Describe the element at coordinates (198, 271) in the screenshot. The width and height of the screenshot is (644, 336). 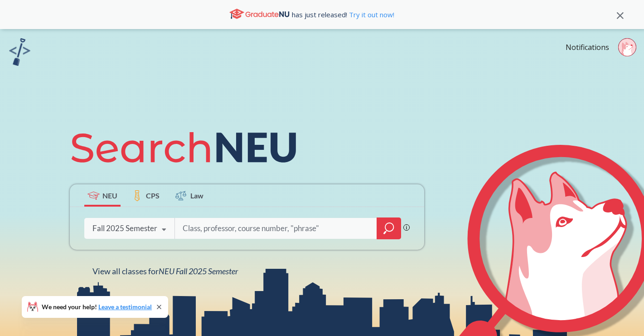
I see `span: NEU Fall 2025 Semester` at that location.